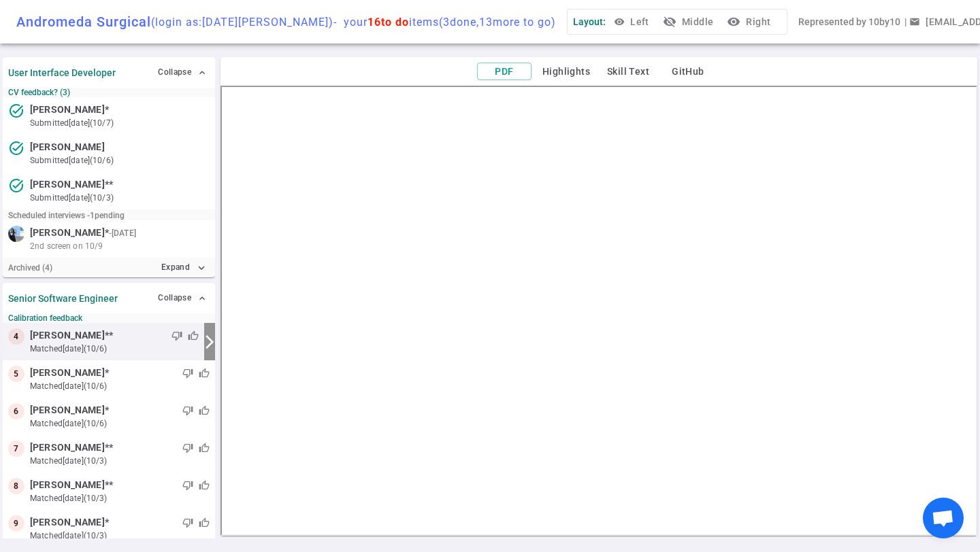  I want to click on span: visibility, so click(619, 22).